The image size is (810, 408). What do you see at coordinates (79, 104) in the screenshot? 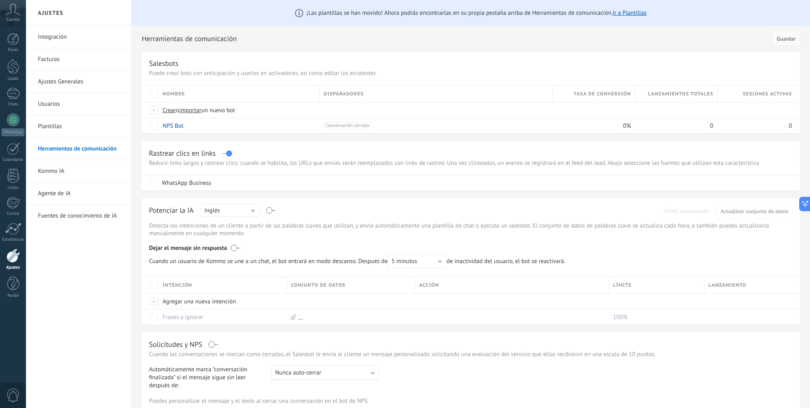
I see `li: Usuarios` at bounding box center [79, 104].